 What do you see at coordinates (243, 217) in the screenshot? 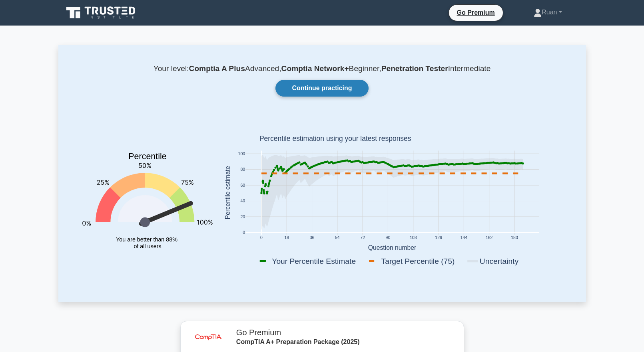
I see `text: 20` at bounding box center [243, 217].